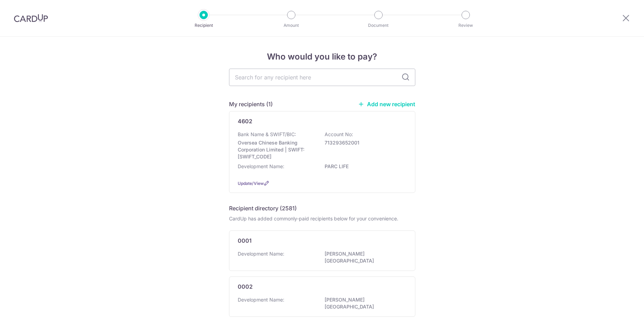 The width and height of the screenshot is (644, 320). What do you see at coordinates (31, 18) in the screenshot?
I see `img: CardUp` at bounding box center [31, 18].